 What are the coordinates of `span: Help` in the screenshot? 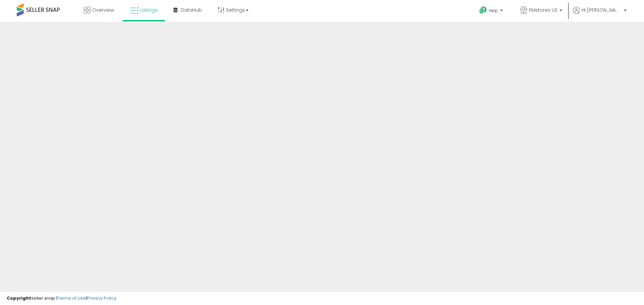 It's located at (494, 10).